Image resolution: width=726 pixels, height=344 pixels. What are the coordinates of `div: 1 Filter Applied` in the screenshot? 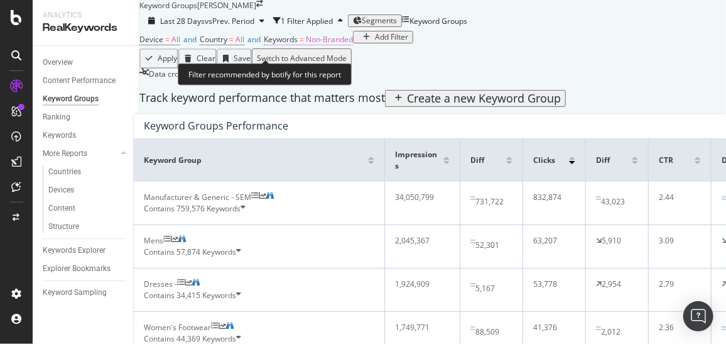 It's located at (307, 21).